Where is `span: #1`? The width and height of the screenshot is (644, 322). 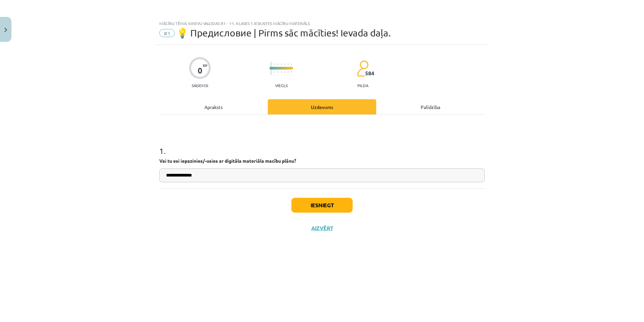 span: #1 is located at coordinates (167, 33).